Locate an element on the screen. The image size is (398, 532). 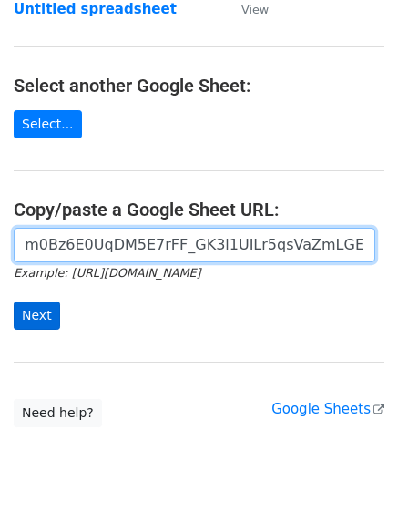
strong: Untitled spreadsheet is located at coordinates (94, 9).